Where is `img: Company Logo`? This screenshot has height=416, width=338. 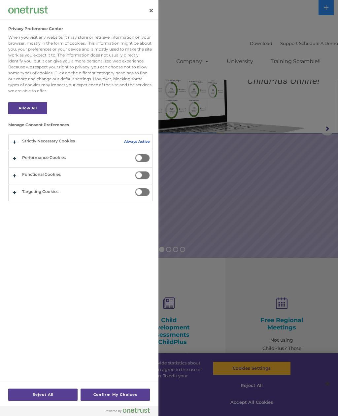 img: Company Logo is located at coordinates (28, 10).